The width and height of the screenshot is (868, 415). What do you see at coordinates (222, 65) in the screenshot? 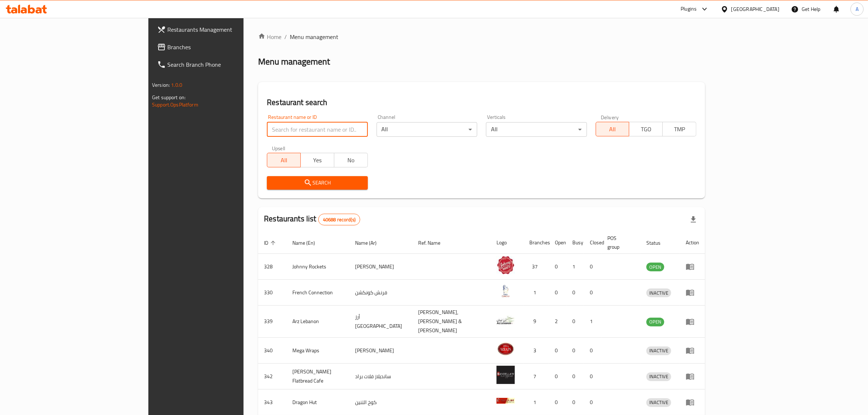
I see `a: Search Branch Phone` at bounding box center [222, 65].